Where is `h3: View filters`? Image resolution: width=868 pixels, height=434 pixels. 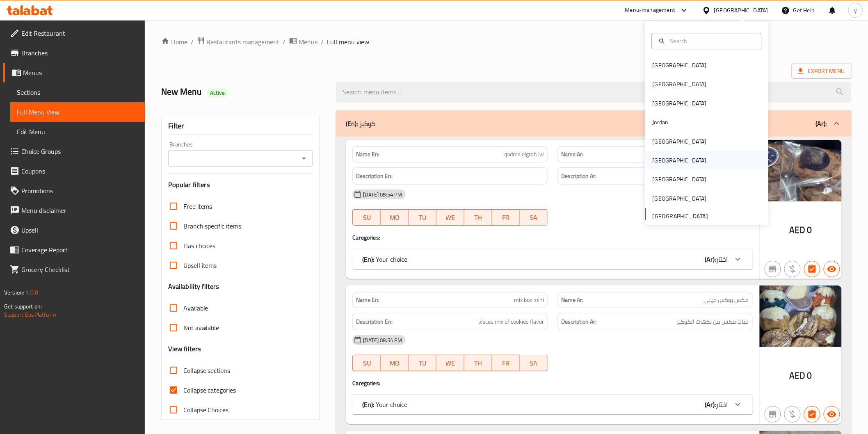
h3: View filters is located at coordinates (185, 349).